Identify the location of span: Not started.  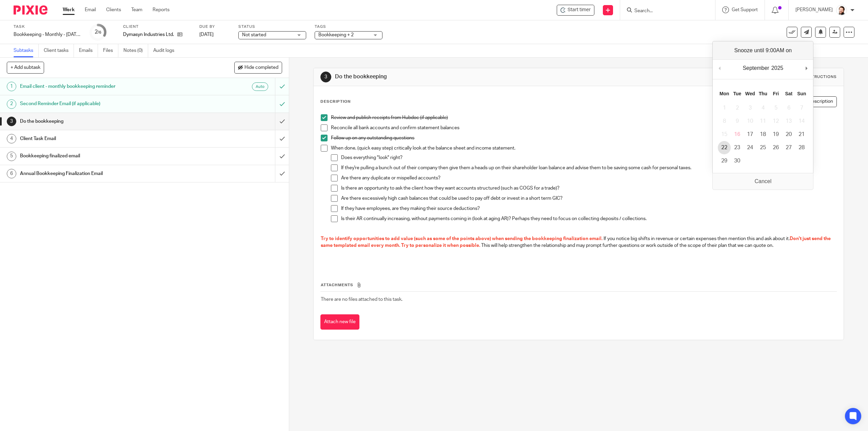
(254, 35).